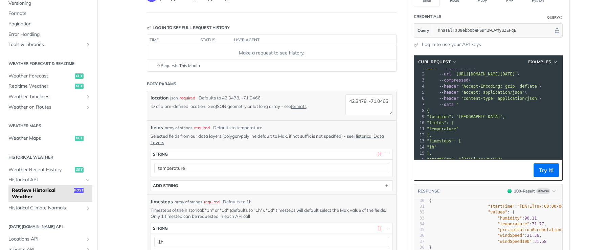 The width and height of the screenshot is (608, 250). Describe the element at coordinates (543, 191) in the screenshot. I see `span: Example` at that location.